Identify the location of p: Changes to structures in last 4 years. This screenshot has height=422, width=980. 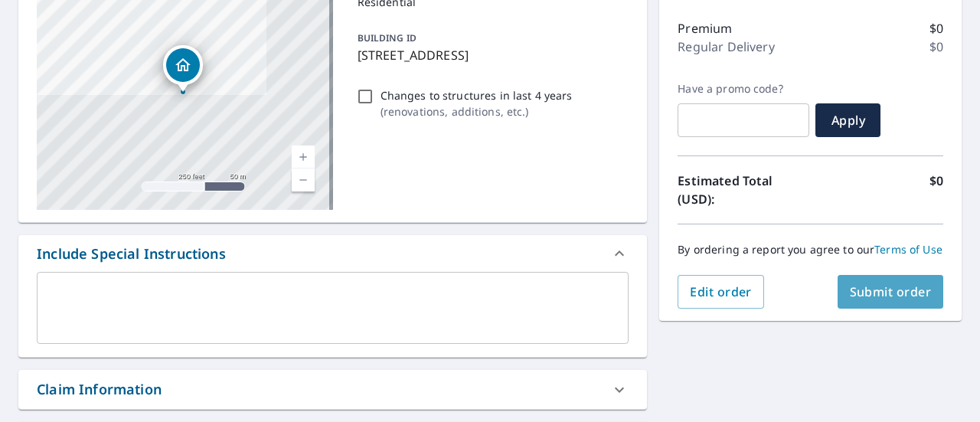
(476, 95).